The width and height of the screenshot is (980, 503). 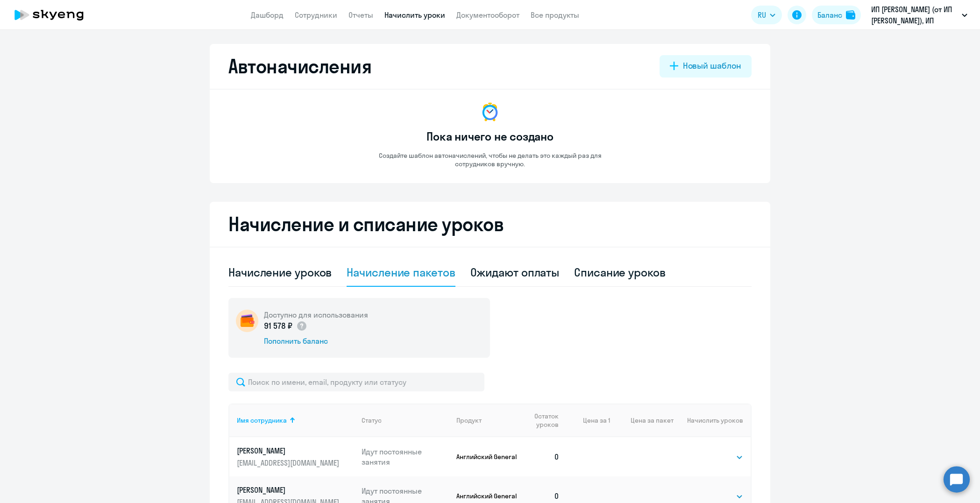 What do you see at coordinates (712, 420) in the screenshot?
I see `th: Начислить уроков` at bounding box center [712, 420].